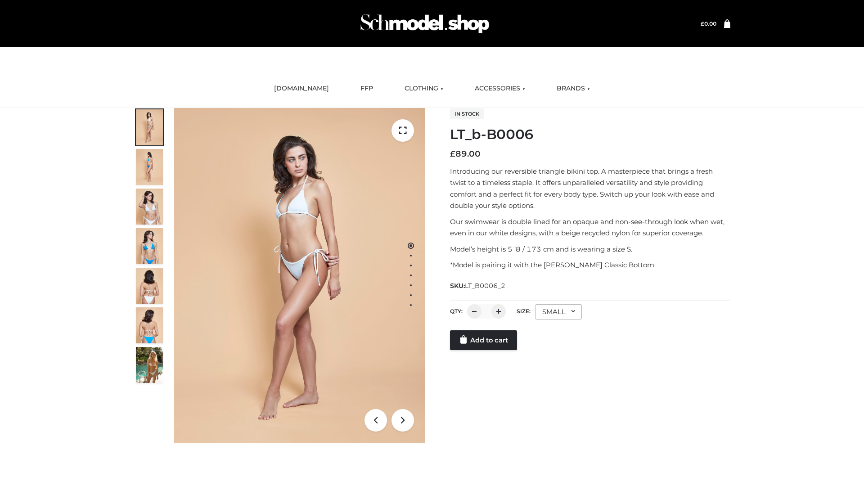  What do you see at coordinates (559, 312) in the screenshot?
I see `div: SMALL` at bounding box center [559, 312].